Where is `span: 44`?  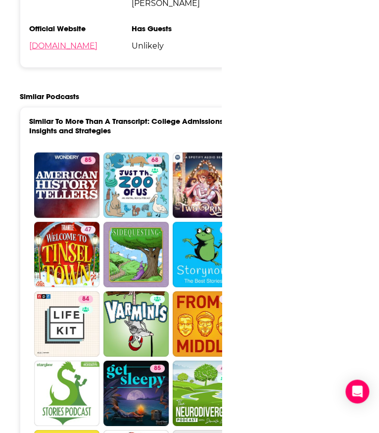 span: 44 is located at coordinates (224, 369).